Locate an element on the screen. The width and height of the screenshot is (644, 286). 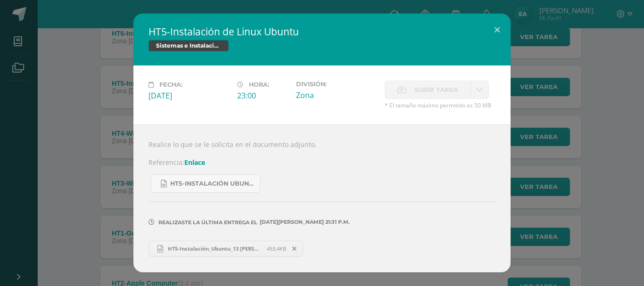
span: Hora: is located at coordinates (259, 85).